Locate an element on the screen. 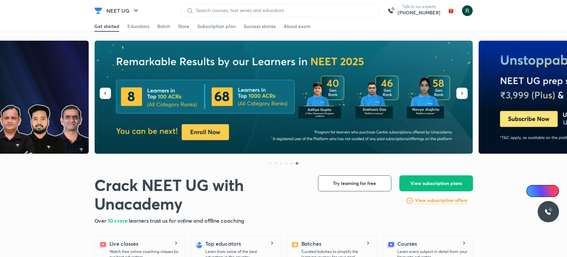  img: Icon is located at coordinates (533, 191).